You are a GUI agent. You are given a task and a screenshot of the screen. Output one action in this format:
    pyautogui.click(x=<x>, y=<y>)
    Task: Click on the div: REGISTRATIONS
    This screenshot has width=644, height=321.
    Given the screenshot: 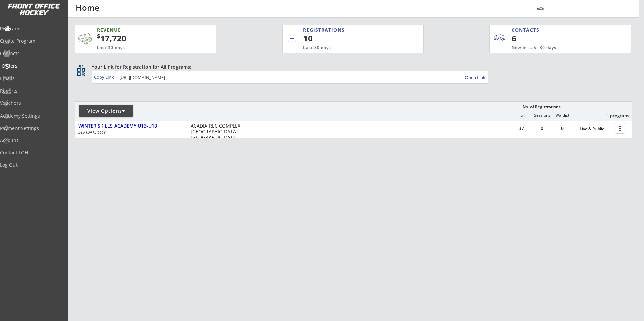 What is the action you would take?
    pyautogui.click(x=348, y=30)
    